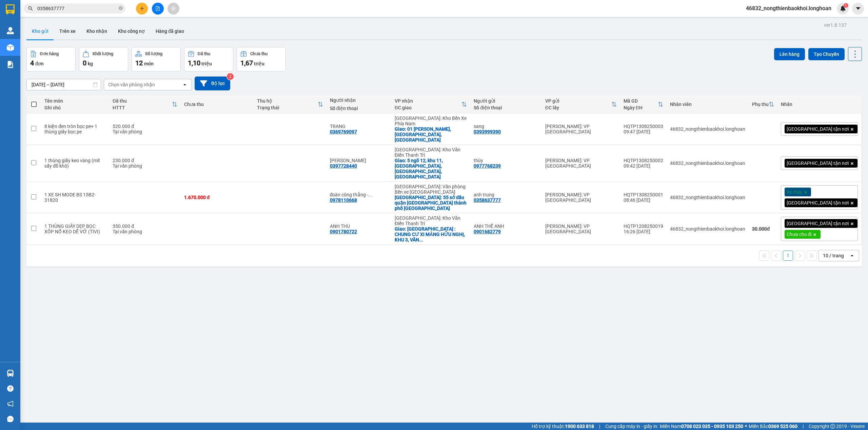 The width and height of the screenshot is (868, 430). I want to click on div: Mã GD, so click(640, 101).